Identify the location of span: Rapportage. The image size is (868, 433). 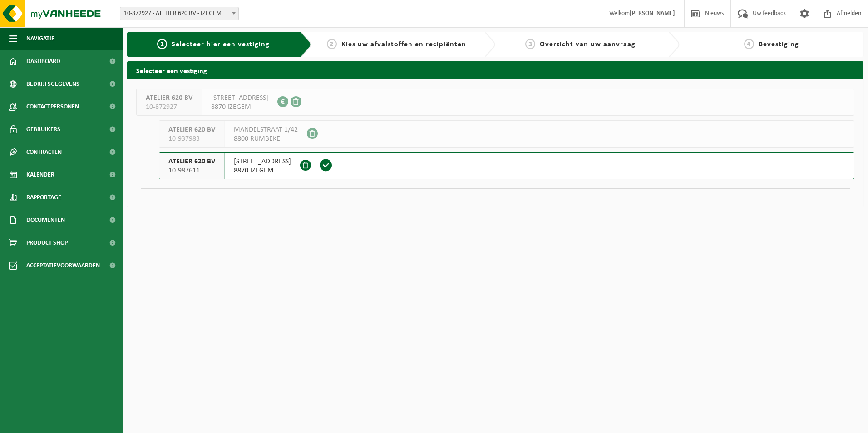
(44, 198).